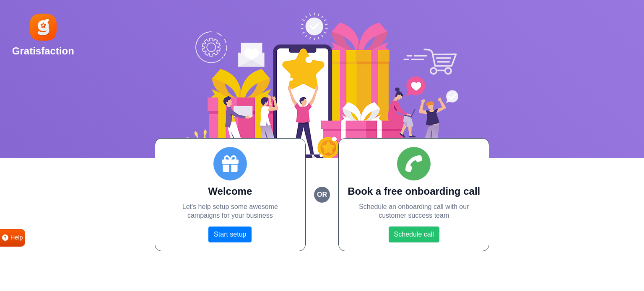  What do you see at coordinates (414, 211) in the screenshot?
I see `p: Schedule an onboarding call with our customer success team` at bounding box center [414, 211].